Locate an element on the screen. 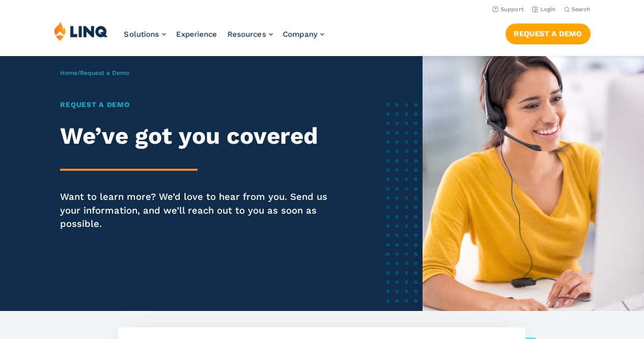 The image size is (644, 339). nav: Button Navigation is located at coordinates (548, 33).